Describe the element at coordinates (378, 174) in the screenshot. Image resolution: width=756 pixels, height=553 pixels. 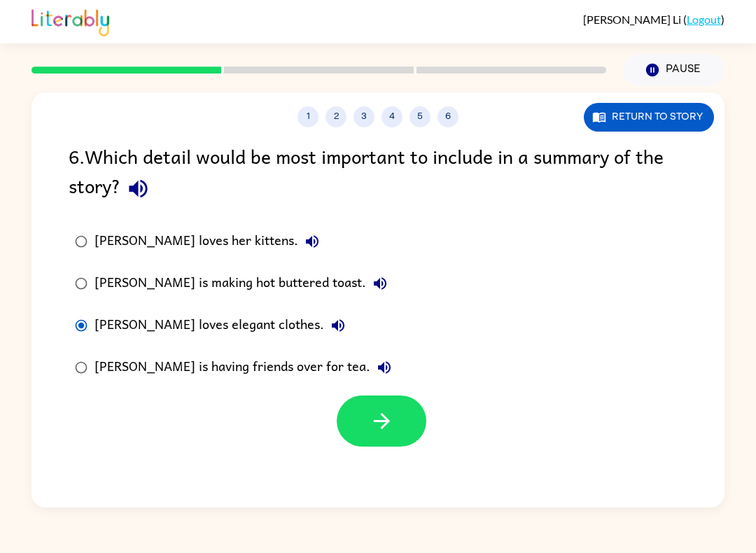
I see `div: 6 . Which detail would be most important to include in a summary of the story?` at that location.